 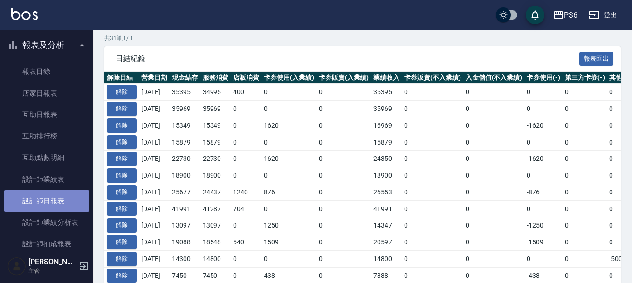 I want to click on td: 18548, so click(x=216, y=242).